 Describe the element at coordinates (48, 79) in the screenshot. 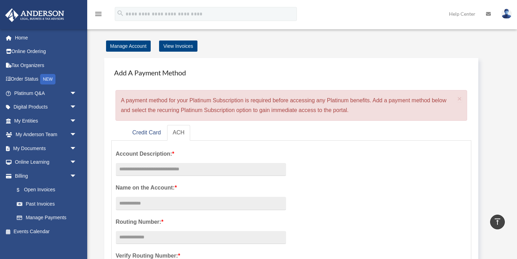

I see `div: NEW` at that location.